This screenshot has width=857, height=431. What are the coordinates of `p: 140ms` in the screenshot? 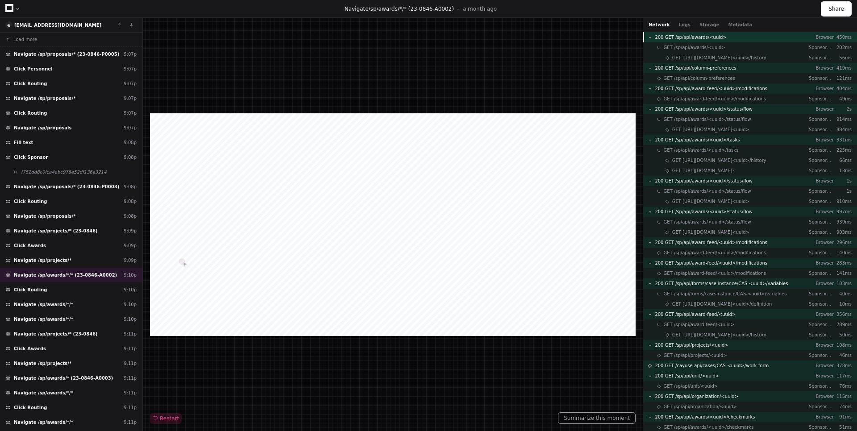 It's located at (843, 253).